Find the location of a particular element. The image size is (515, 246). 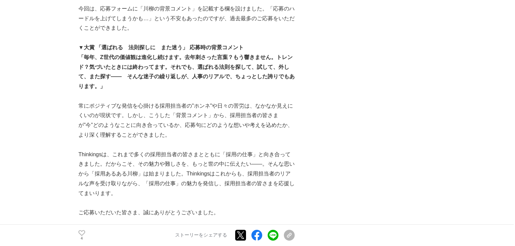

strong: 「毎年、Z世代の価値観は進化し続けます。去年刺さった言葉？もう響きません。トレンド？気づいたときには終わってます。それでも、選ばれる法則を探して、試して、外して、また探す―― そんな迷子の繰り返... is located at coordinates (186, 72).